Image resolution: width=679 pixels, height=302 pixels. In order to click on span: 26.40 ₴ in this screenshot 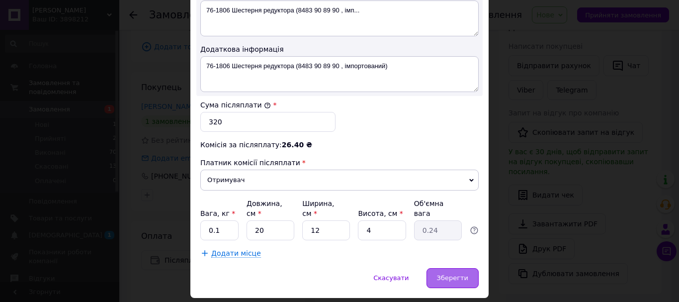, I will do `click(297, 145)`.